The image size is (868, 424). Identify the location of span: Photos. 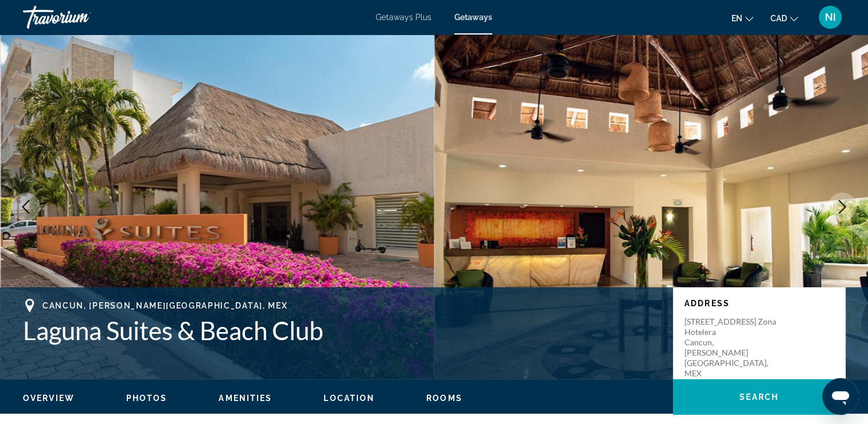
(147, 398).